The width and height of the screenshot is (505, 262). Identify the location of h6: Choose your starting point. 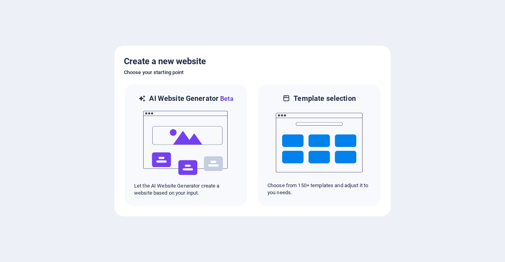
(252, 73).